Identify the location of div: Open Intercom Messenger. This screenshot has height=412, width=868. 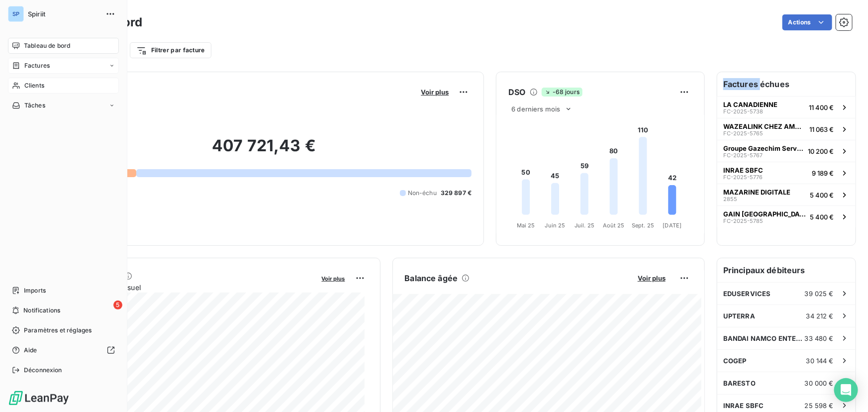
(846, 390).